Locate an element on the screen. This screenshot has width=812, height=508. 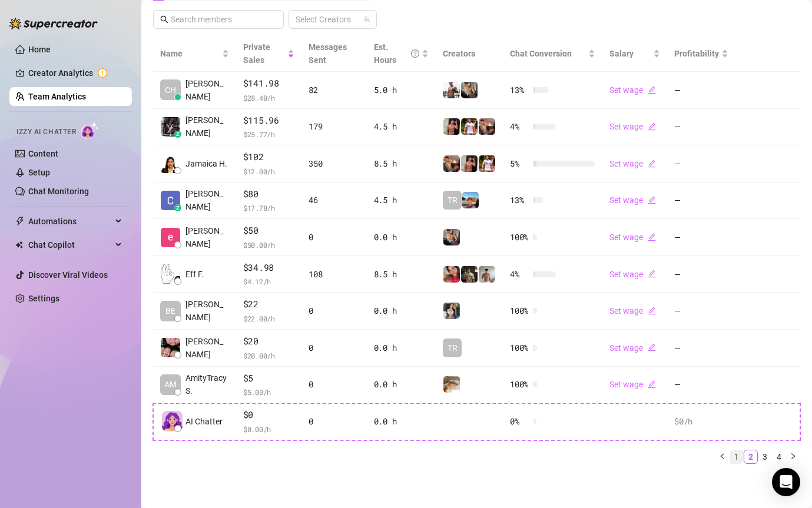
img: Arianna Aguilar is located at coordinates (170, 126).